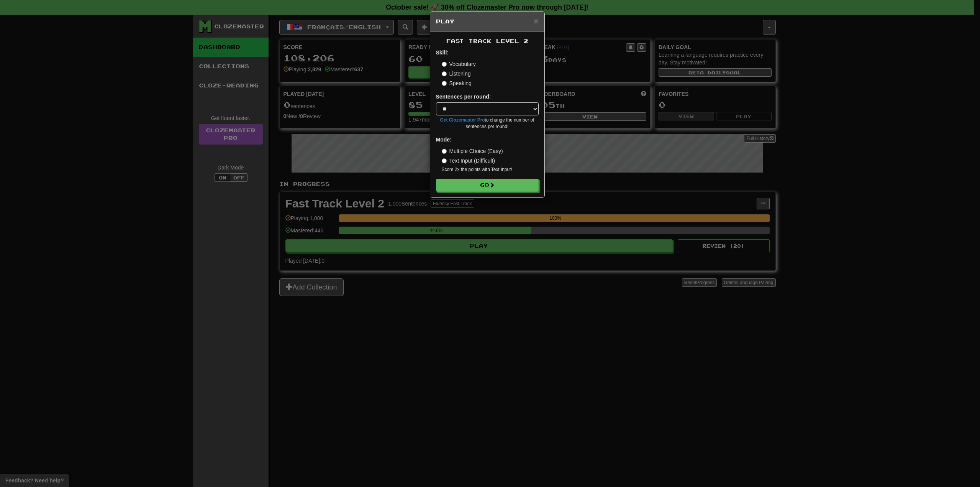  I want to click on button: Close, so click(536, 21).